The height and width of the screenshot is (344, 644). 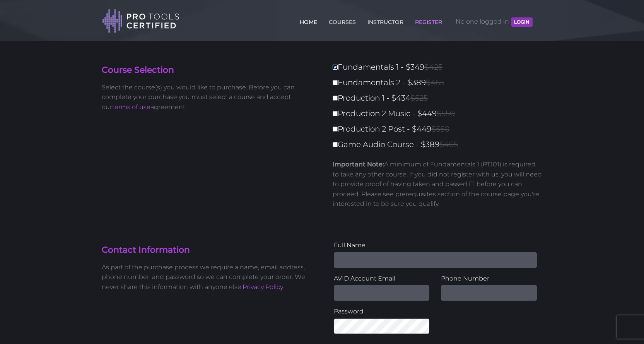 I want to click on a: terms of use, so click(x=131, y=107).